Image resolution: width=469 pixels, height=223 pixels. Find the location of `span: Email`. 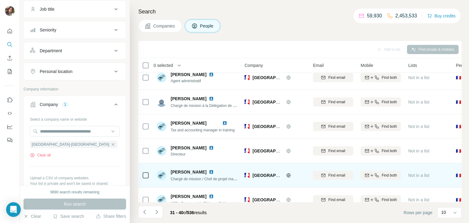

span: Email is located at coordinates (318, 65).